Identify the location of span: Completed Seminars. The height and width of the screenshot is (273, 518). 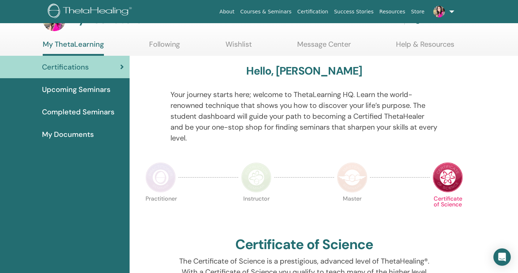
(78, 112).